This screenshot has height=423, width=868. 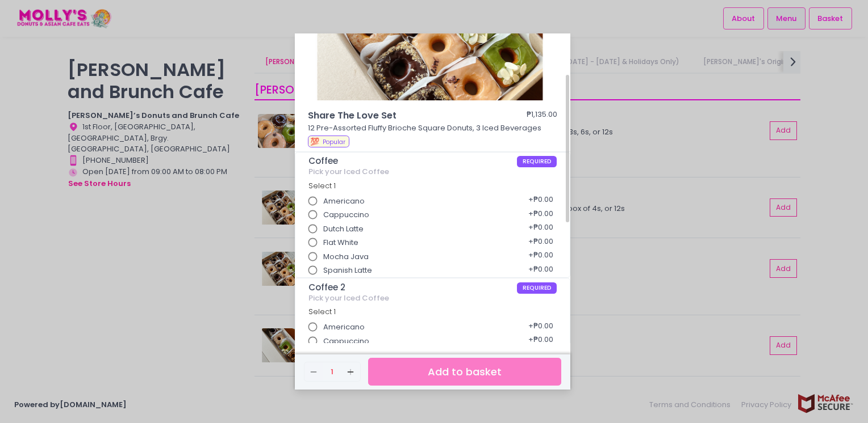 What do you see at coordinates (347, 270) in the screenshot?
I see `span: Spanish Latte` at bounding box center [347, 270].